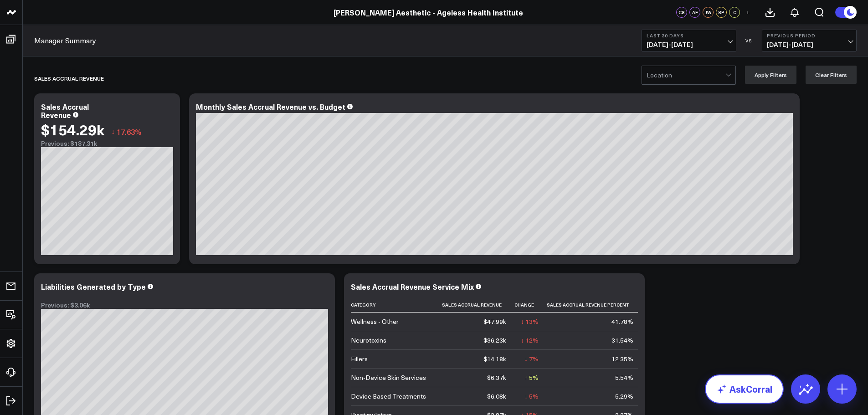  What do you see at coordinates (708, 12) in the screenshot?
I see `div: JW` at bounding box center [708, 12].